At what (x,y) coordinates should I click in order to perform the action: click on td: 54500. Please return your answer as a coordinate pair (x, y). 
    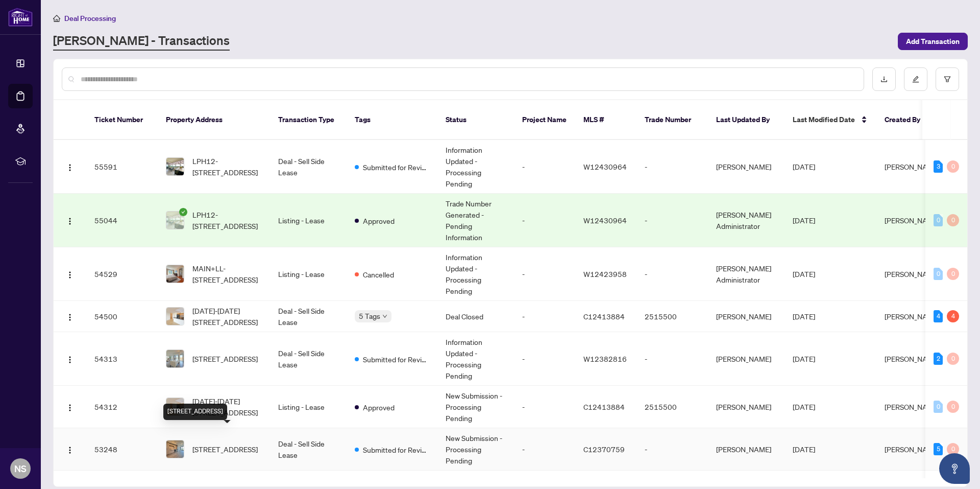
    Looking at the image, I should click on (122, 316).